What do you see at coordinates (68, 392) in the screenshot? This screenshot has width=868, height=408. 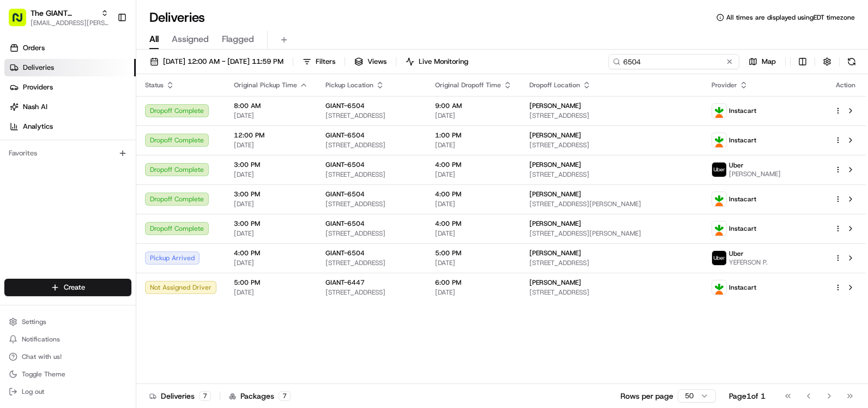 I see `button: Log out` at bounding box center [68, 392].